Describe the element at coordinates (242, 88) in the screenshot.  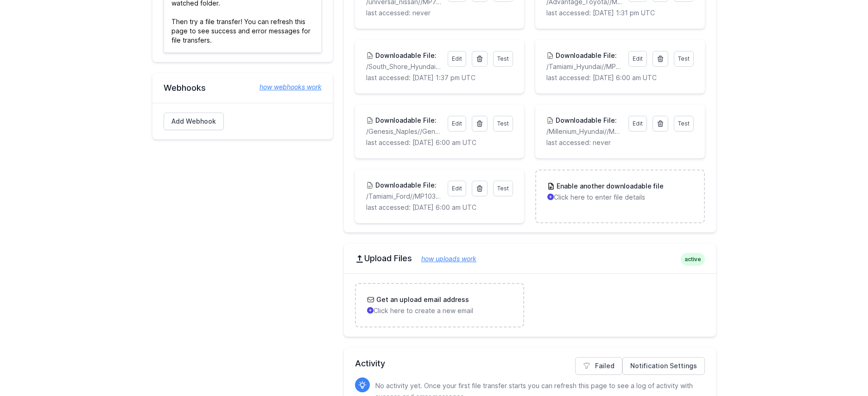
I see `h2: Webhooks` at that location.